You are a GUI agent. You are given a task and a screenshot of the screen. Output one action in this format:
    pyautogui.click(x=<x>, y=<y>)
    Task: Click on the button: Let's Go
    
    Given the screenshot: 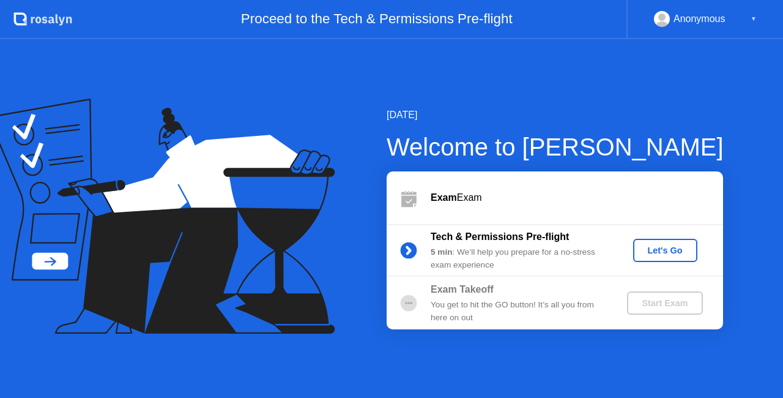 What is the action you would take?
    pyautogui.click(x=665, y=250)
    